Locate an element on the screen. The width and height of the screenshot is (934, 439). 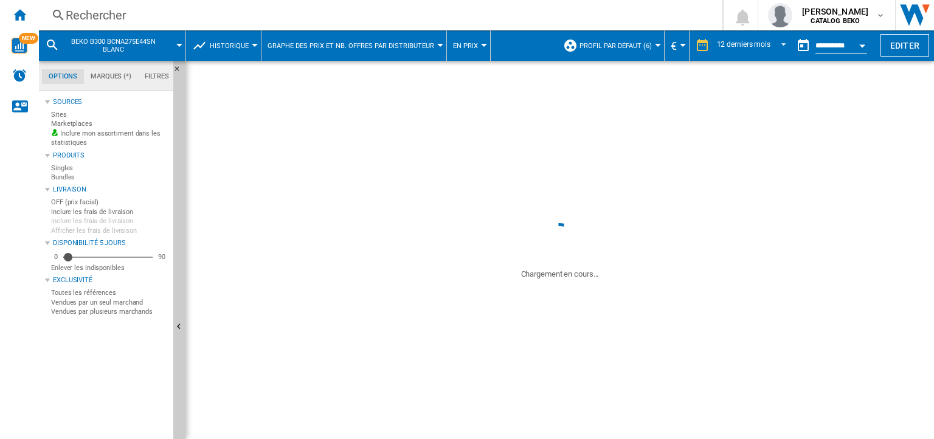
span: NEW is located at coordinates (29, 38).